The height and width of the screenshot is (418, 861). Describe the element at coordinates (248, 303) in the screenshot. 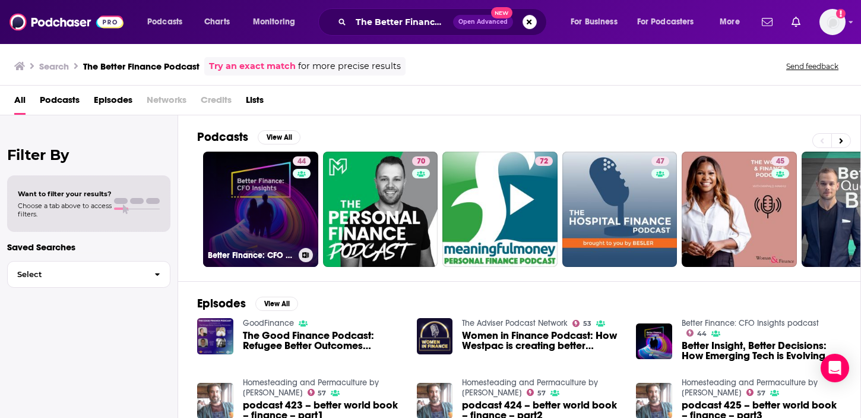

I see `a: EpisodesView All` at that location.